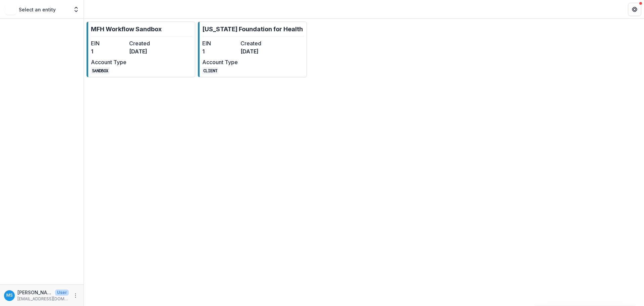  Describe the element at coordinates (76, 296) in the screenshot. I see `button: More` at that location.